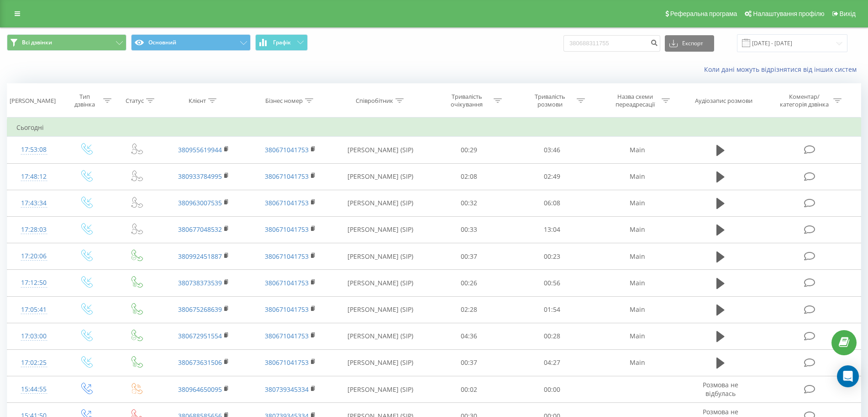 This screenshot has height=417, width=868. What do you see at coordinates (552, 256) in the screenshot?
I see `td: 00:23` at bounding box center [552, 256].